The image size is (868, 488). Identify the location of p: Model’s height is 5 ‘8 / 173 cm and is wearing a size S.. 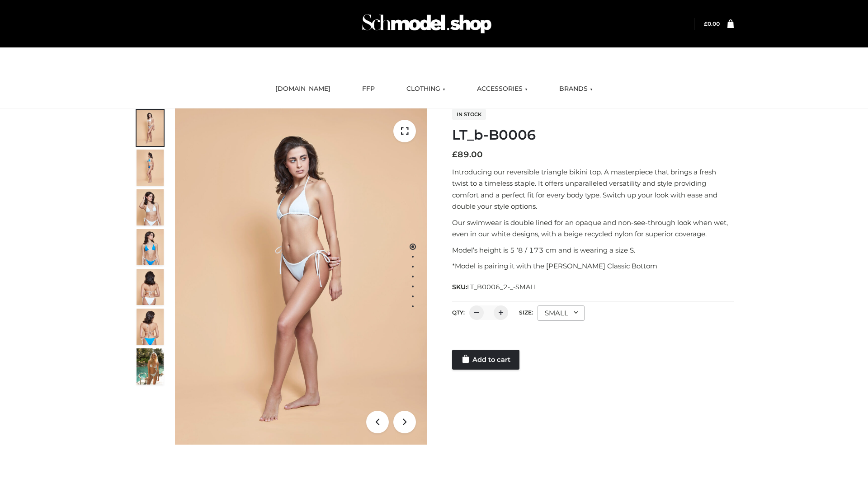
(592, 250).